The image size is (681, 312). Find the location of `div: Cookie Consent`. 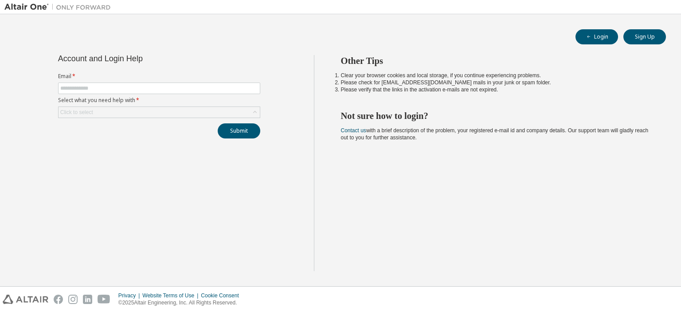

div: Cookie Consent is located at coordinates (222, 295).